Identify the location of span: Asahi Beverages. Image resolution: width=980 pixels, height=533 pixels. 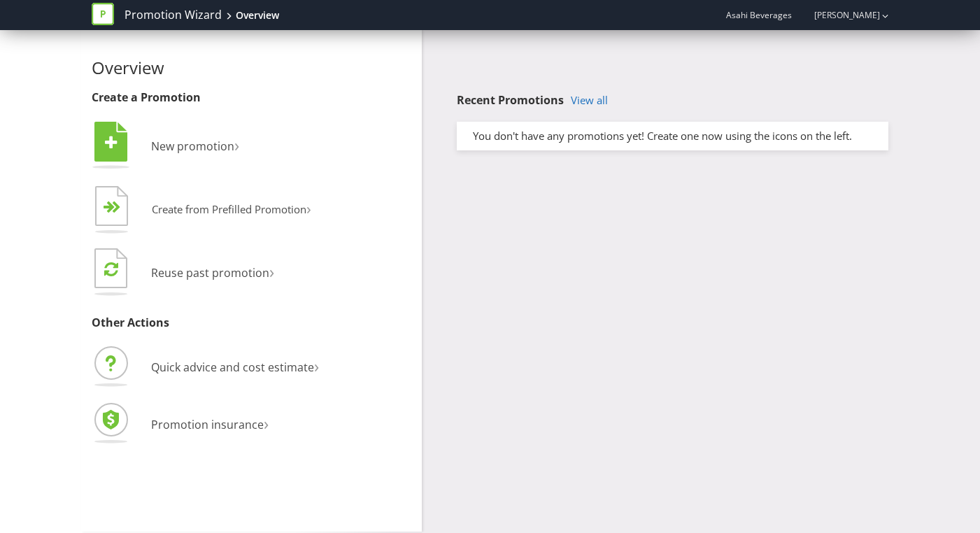
(760, 14).